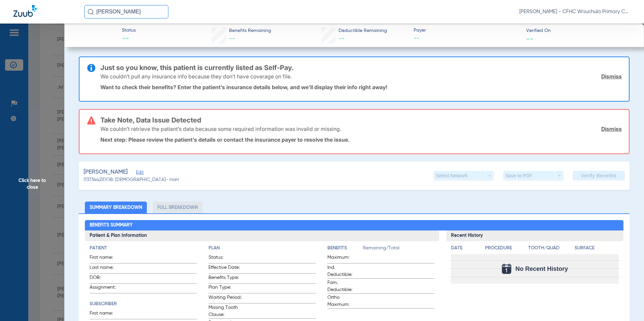  I want to click on span: Waiting Period:, so click(225, 299).